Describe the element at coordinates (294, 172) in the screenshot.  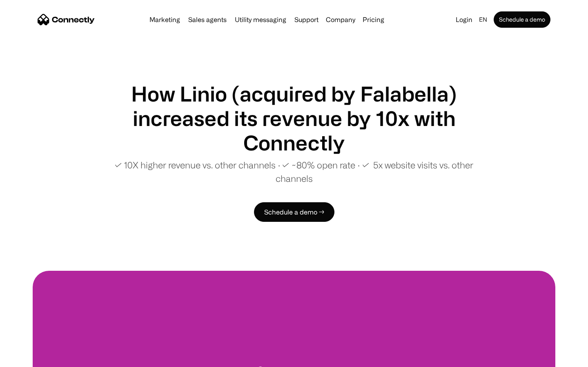
I see `p: ✓ 10X higher revenue vs. other channels ∙ ✓ ~80% open rate ∙ ✓ 5x website visits vs. other channels` at that location.